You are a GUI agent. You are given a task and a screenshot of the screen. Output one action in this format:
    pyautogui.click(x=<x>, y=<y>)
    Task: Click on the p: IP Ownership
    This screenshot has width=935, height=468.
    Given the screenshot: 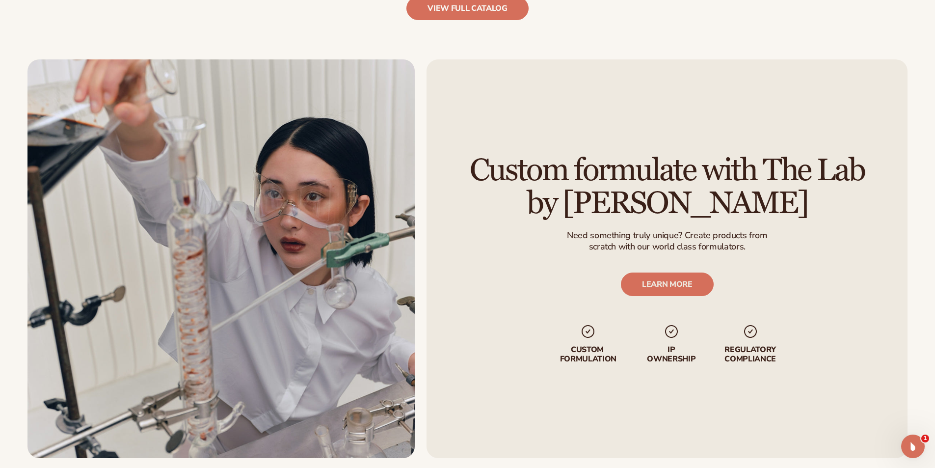 What is the action you would take?
    pyautogui.click(x=671, y=354)
    